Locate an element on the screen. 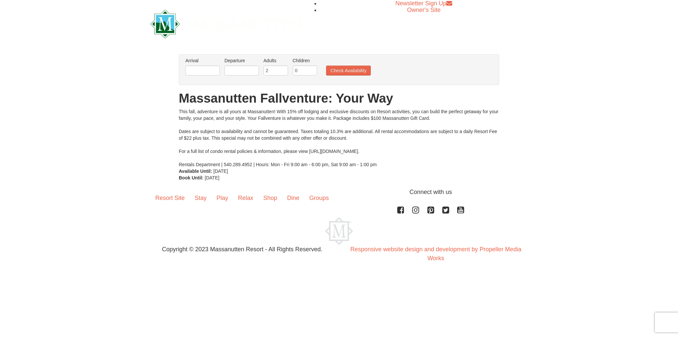 This screenshot has width=678, height=337. a: Shop is located at coordinates (270, 198).